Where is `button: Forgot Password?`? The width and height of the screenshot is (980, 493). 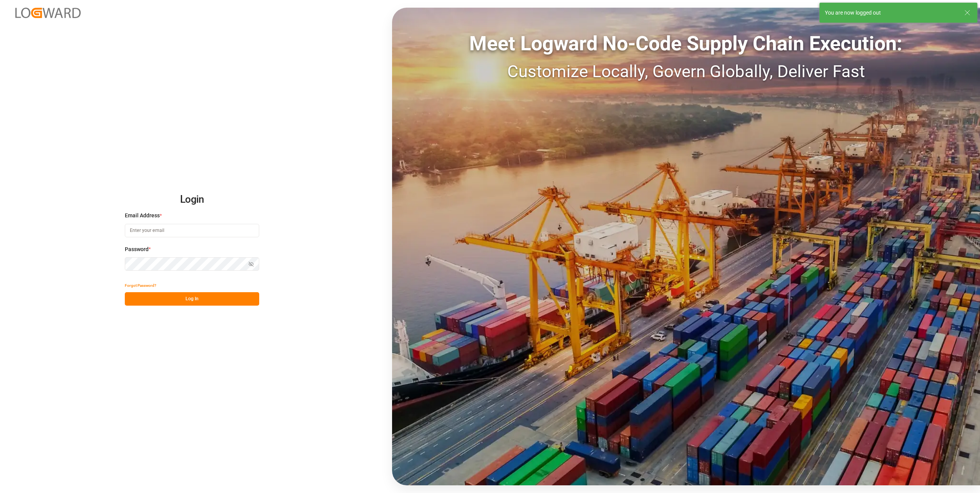 button: Forgot Password? is located at coordinates (141, 285).